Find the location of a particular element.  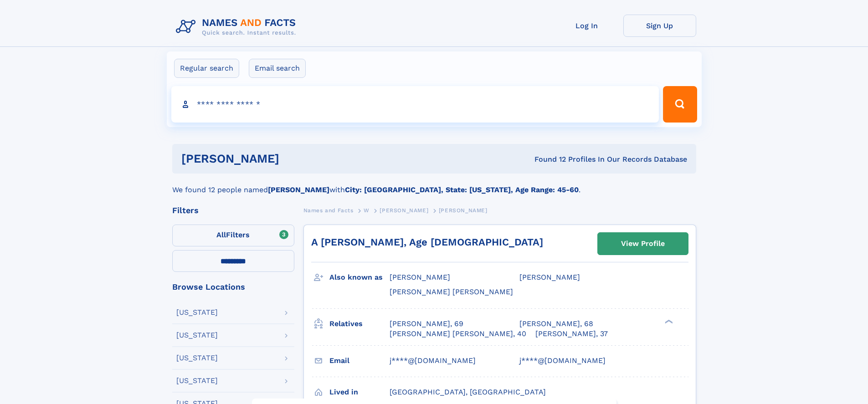

span: W is located at coordinates (366, 210).